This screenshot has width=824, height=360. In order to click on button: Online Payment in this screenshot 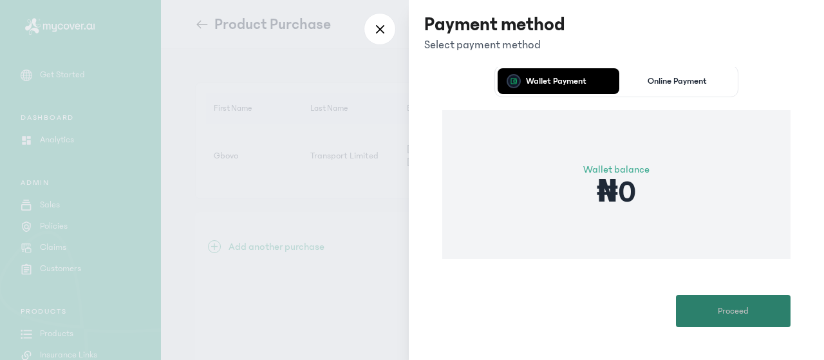, I will do `click(677, 81)`.